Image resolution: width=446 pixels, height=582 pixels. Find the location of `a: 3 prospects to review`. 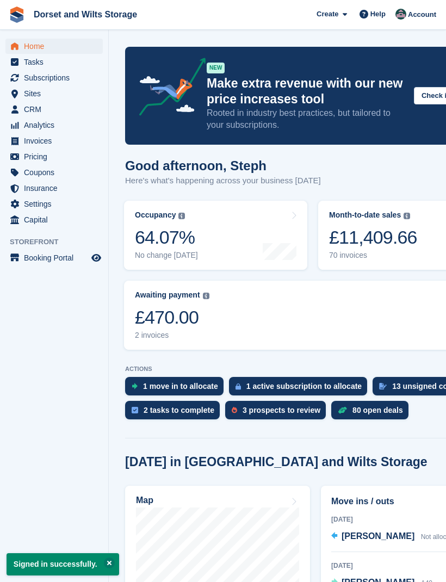

a: 3 prospects to review is located at coordinates (278, 413).